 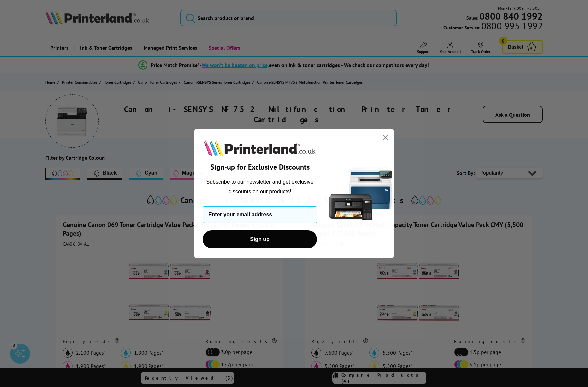 I want to click on button: Close dialog, so click(x=385, y=137).